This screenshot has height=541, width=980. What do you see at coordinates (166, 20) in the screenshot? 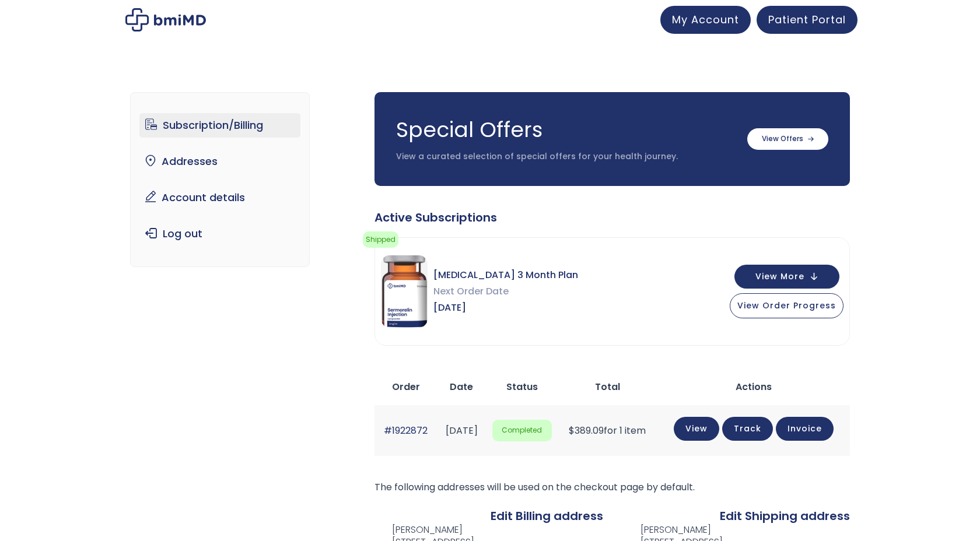
I see `div: My account` at bounding box center [166, 20].